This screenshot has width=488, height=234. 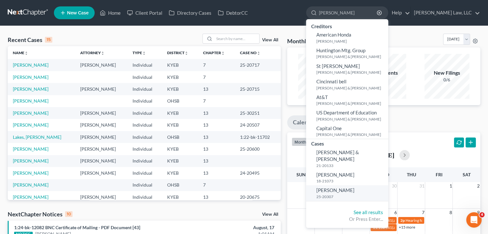 I want to click on span: 2, so click(x=478, y=186).